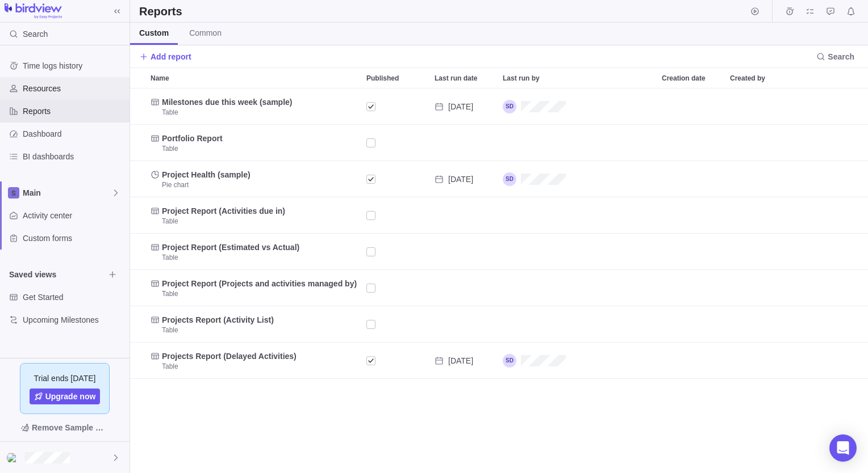 This screenshot has height=473, width=868. I want to click on span: My assignments, so click(810, 11).